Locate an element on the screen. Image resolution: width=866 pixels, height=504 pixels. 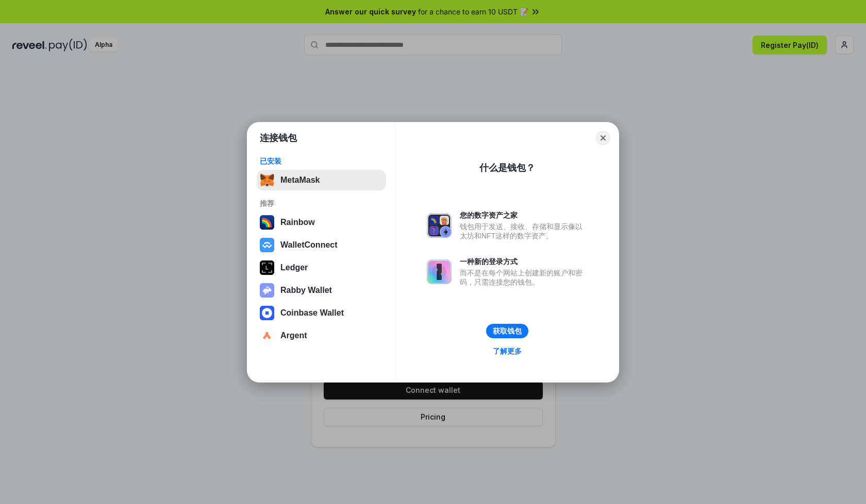
img: svg+xml,%3Csvg%20width%3D%22120%22%20height%3D%22120%22%20viewBox%3D%220%200%20120%20120%22%20fil... is located at coordinates (267, 223).